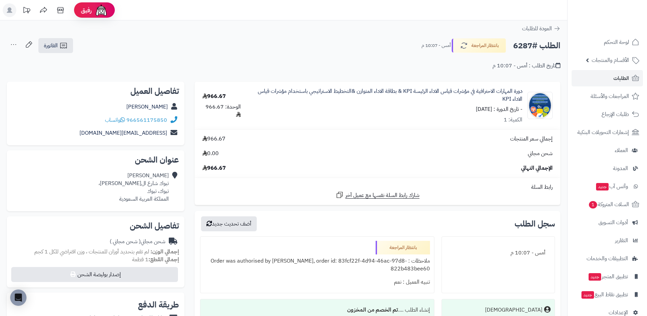 This screenshot has height=316, width=647. What do you see at coordinates (156, 259) in the screenshot?
I see `small: 1 قطعة` at bounding box center [156, 259].